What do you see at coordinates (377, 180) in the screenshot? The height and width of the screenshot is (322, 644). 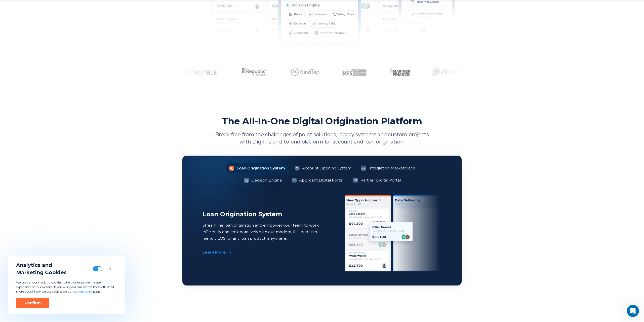 I see `li: Partner Digital Portal` at bounding box center [377, 180].